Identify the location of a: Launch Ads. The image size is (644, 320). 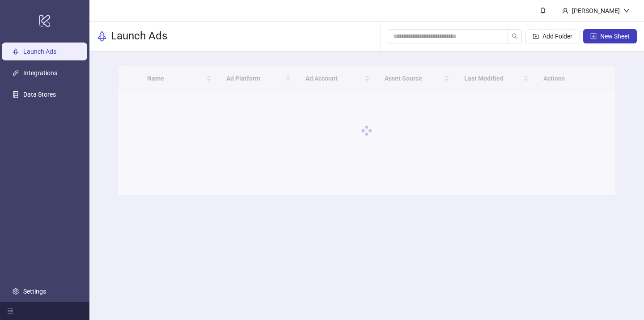
(40, 52).